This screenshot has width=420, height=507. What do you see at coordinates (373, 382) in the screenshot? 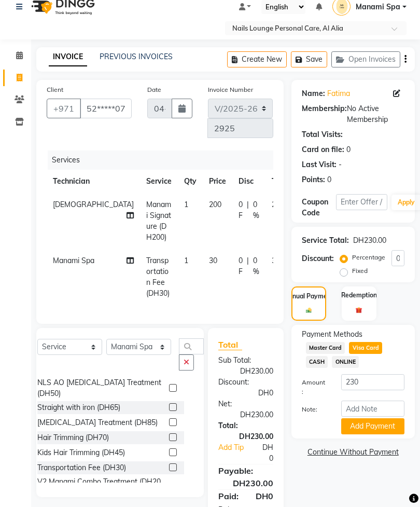
I see `input: Amount` at bounding box center [373, 382].